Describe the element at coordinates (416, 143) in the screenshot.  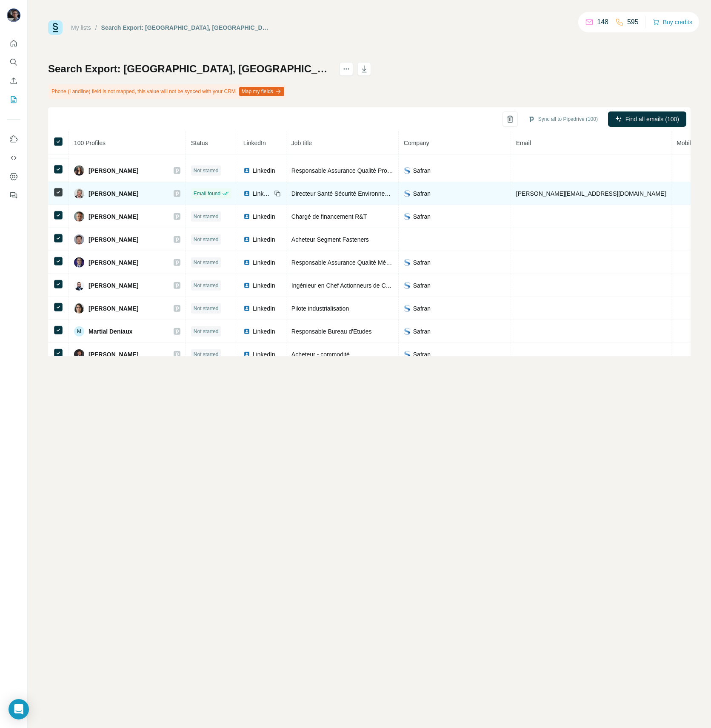
I see `span: Company` at that location.